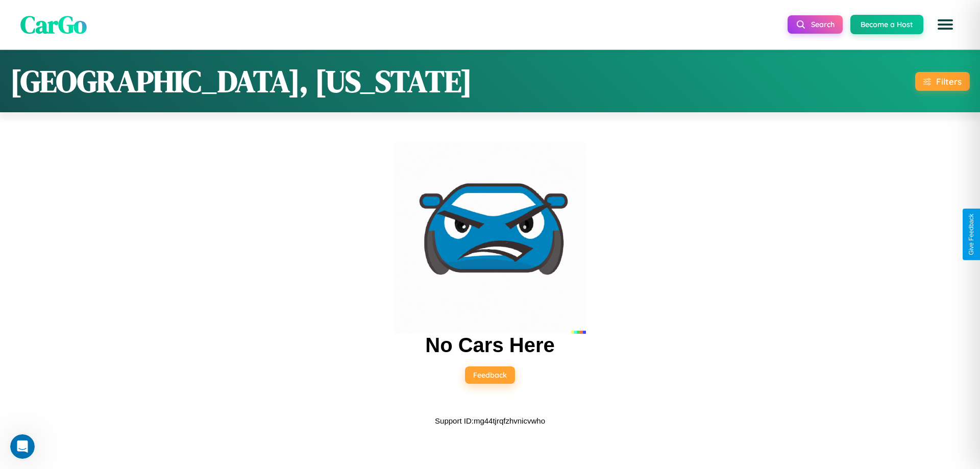 The width and height of the screenshot is (980, 469). What do you see at coordinates (490, 421) in the screenshot?
I see `p: Support ID: mg44tjrqfzhvnicvwho` at bounding box center [490, 421].